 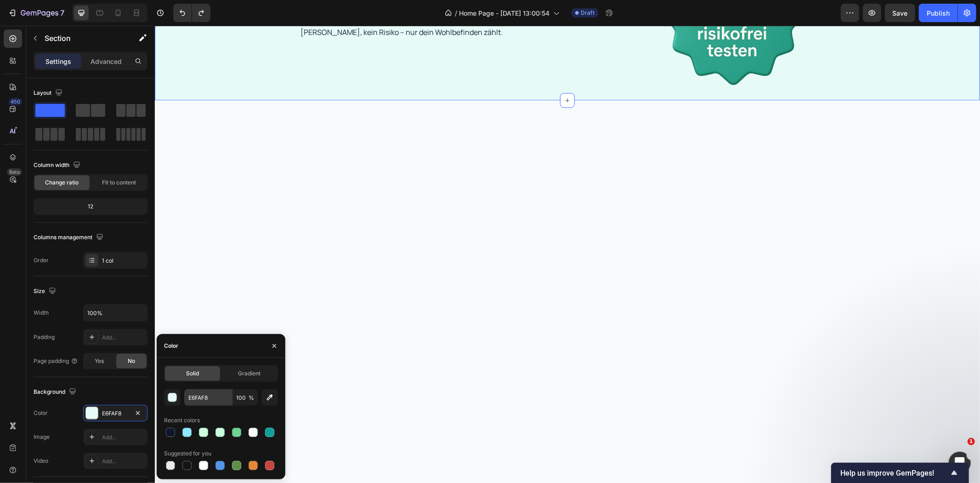 I want to click on span: Draft, so click(x=587, y=13).